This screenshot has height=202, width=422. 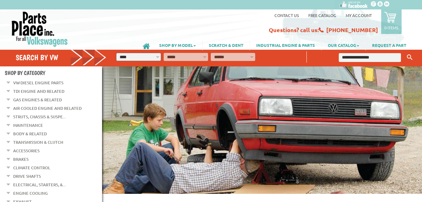 I want to click on a: Electrical, Starters, &..., so click(x=39, y=184).